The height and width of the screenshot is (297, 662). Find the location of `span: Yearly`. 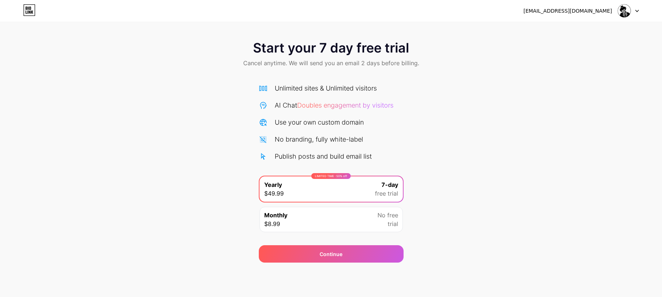

span: Yearly is located at coordinates (273, 185).